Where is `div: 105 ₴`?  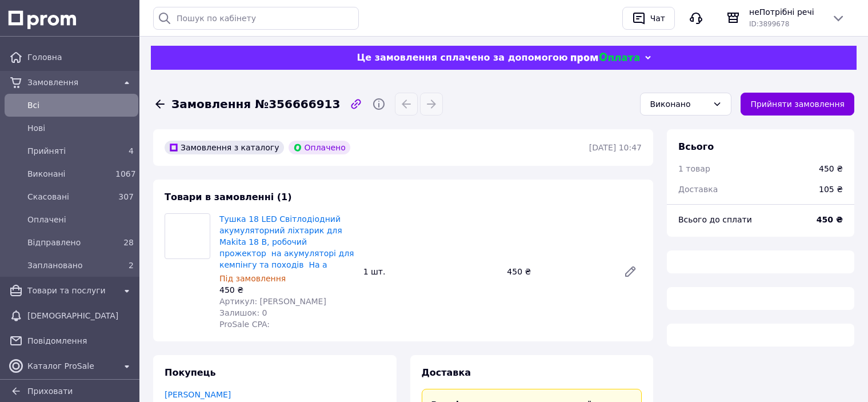
div: 105 ₴ is located at coordinates (831, 190).